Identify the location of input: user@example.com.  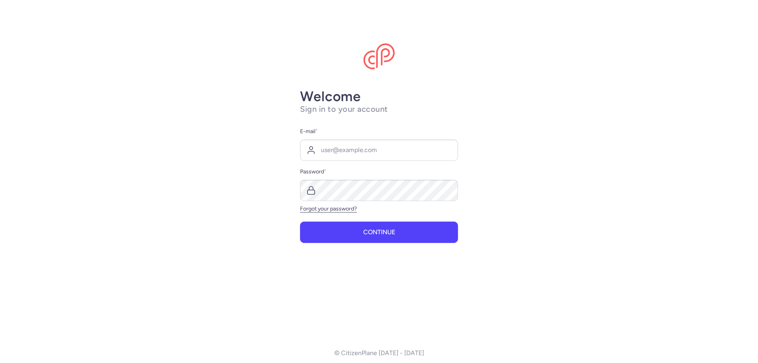
(379, 150).